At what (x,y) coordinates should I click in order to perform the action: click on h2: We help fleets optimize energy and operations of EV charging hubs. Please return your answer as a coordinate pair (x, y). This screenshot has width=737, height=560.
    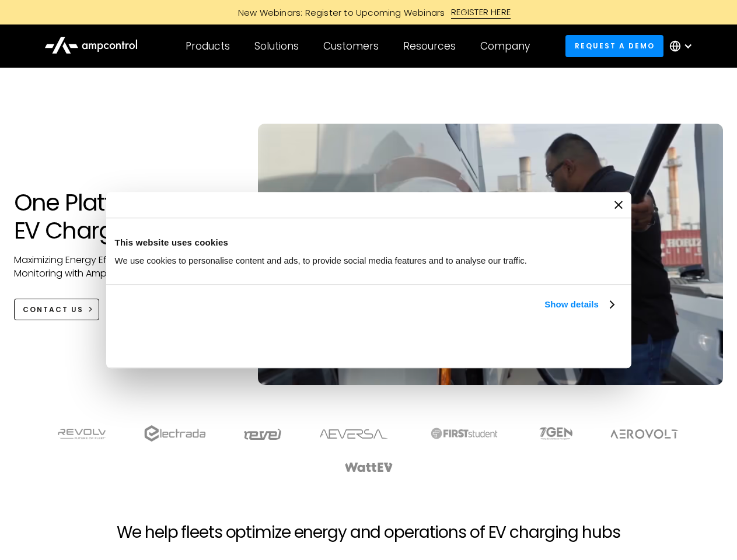
    Looking at the image, I should click on (368, 532).